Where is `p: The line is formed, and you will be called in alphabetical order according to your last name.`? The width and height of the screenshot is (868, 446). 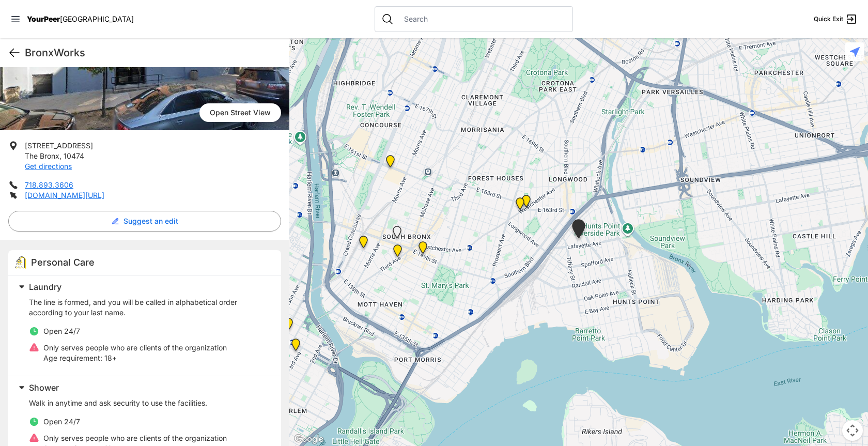 p: The line is formed, and you will be called in alphabetical order according to your last name. is located at coordinates (149, 307).